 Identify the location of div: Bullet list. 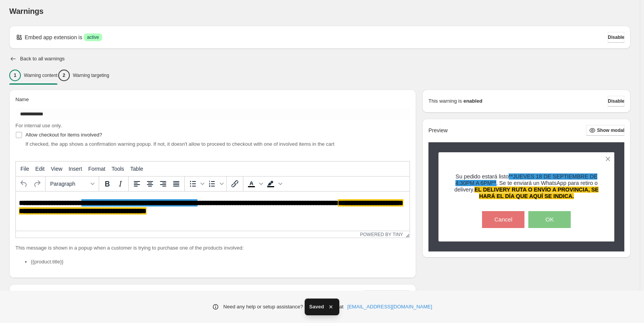
(196, 184).